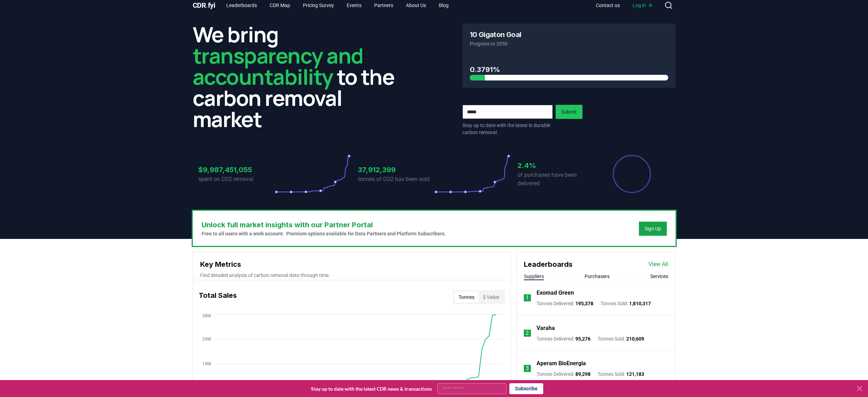 The height and width of the screenshot is (397, 868). I want to click on a: Aperam BioEnergia, so click(561, 364).